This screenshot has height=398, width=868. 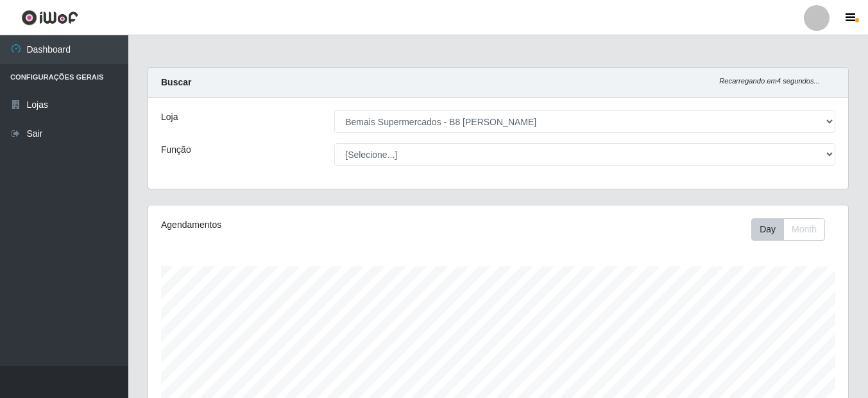 What do you see at coordinates (296, 224) in the screenshot?
I see `div: Agendamentos` at bounding box center [296, 224].